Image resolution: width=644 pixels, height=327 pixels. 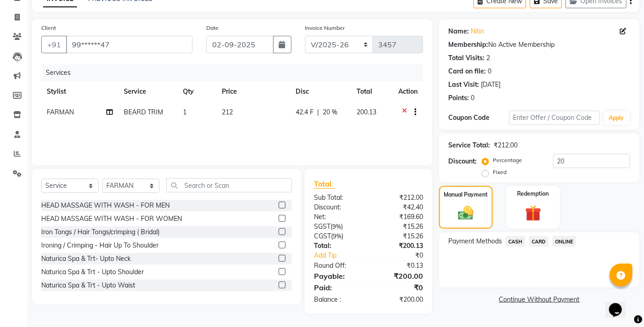 What do you see at coordinates (338, 217) in the screenshot?
I see `div: Net:` at bounding box center [338, 217].